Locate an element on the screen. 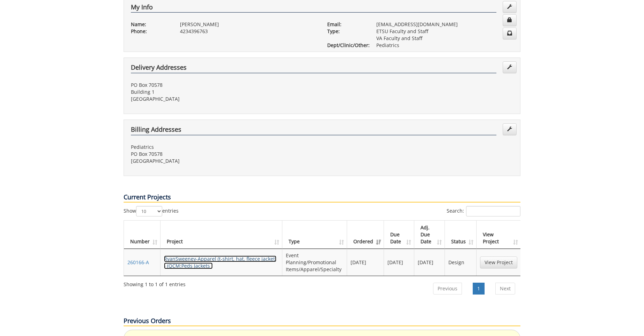 This screenshot has width=644, height=336. p: Dept/Clinic/Other: is located at coordinates (346, 45).